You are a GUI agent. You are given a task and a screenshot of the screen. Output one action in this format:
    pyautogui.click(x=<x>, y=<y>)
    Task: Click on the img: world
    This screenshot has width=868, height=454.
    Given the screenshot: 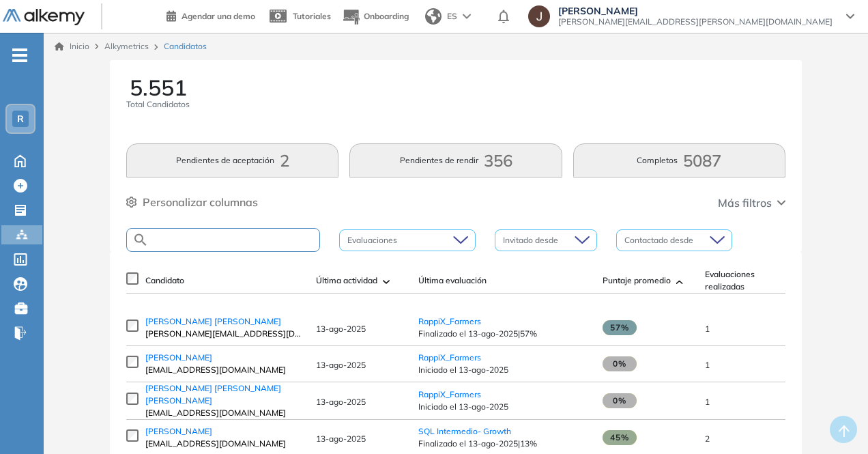 What is the action you would take?
    pyautogui.click(x=433, y=17)
    